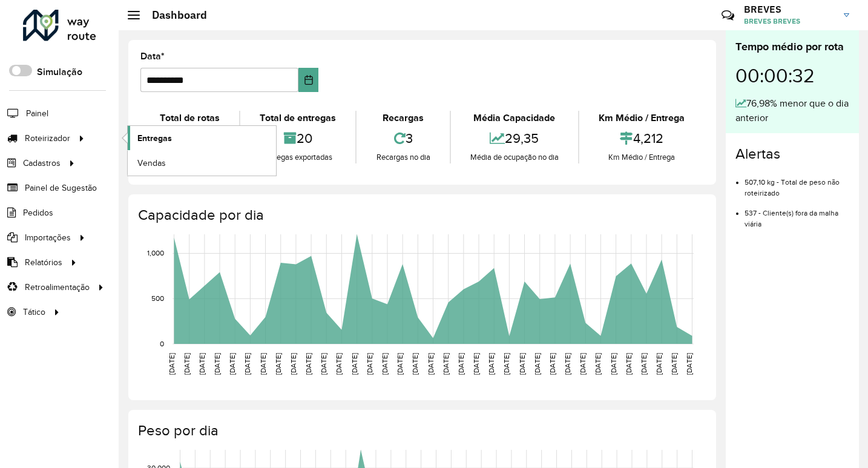  What do you see at coordinates (42, 163) in the screenshot?
I see `span: Cadastros` at bounding box center [42, 163].